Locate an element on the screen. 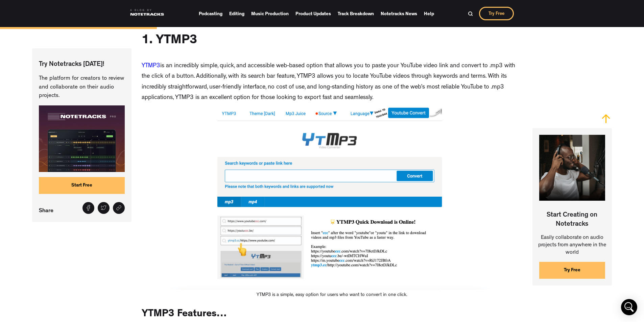 This screenshot has width=644, height=322. figcaption: YTMP3 is a simple, easy option for users who want to convert in one click. is located at coordinates (332, 295).